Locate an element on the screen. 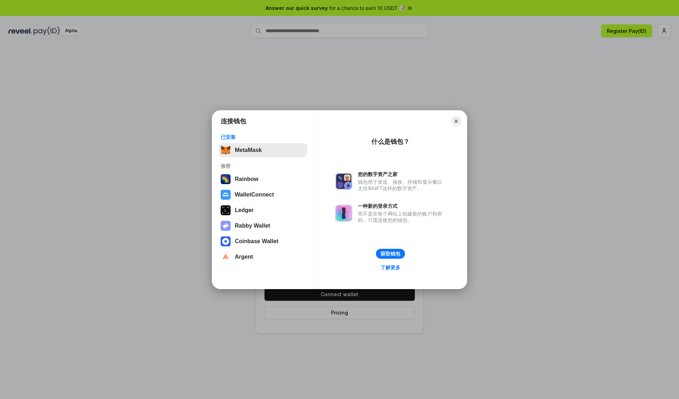 This screenshot has width=679, height=399. div: 您的数字资产之家 is located at coordinates (402, 174).